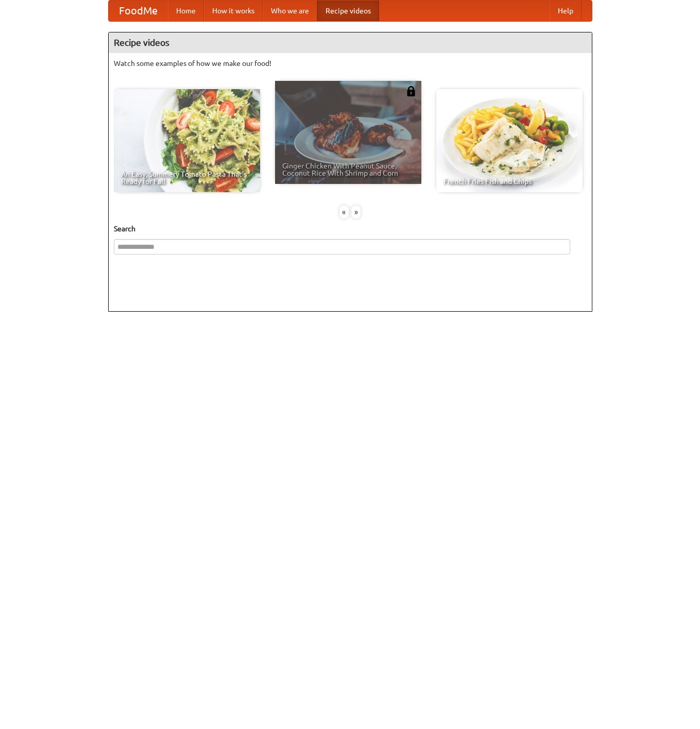 The width and height of the screenshot is (700, 729). What do you see at coordinates (348, 11) in the screenshot?
I see `a: Recipe videos` at bounding box center [348, 11].